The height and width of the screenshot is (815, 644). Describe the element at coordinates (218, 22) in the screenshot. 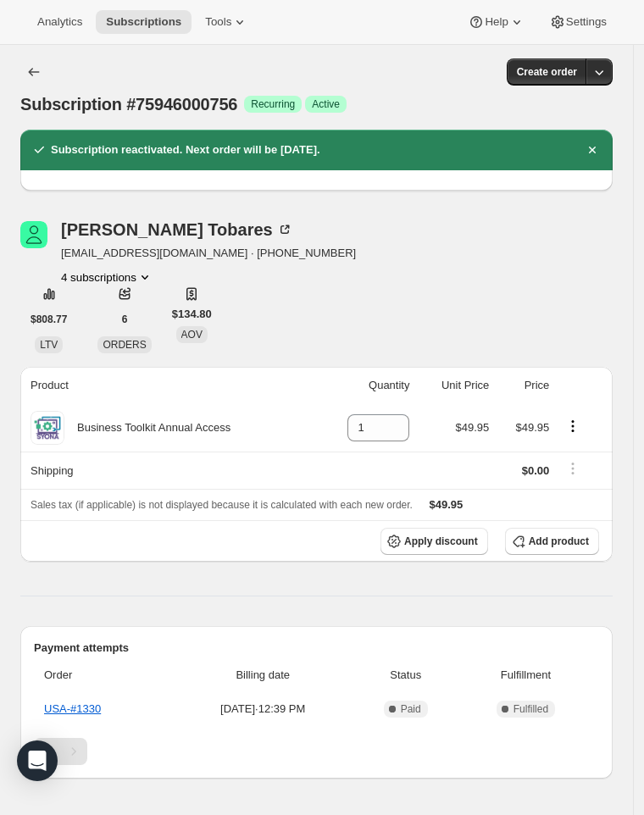

I see `span: Tools` at that location.